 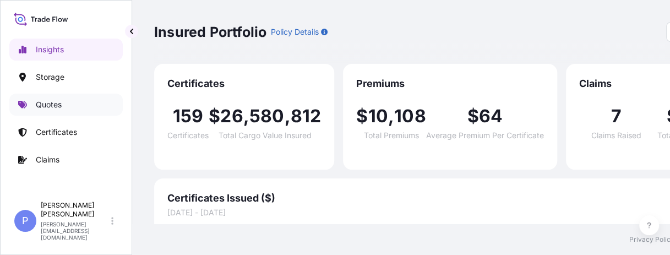 I want to click on span: 108, so click(x=410, y=116).